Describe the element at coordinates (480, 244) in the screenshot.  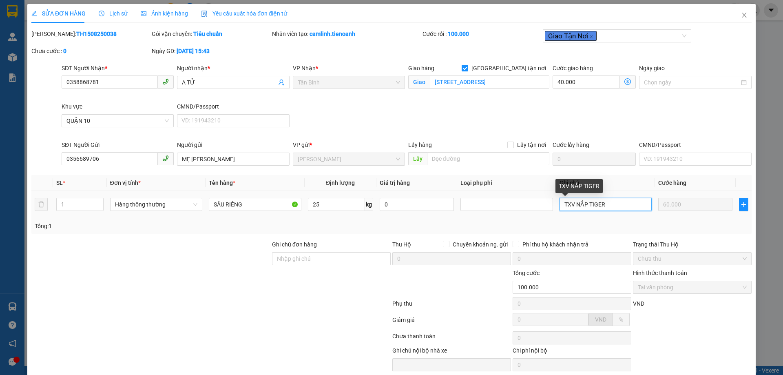
I see `span: Chuyển khoản ng. gửi` at that location.